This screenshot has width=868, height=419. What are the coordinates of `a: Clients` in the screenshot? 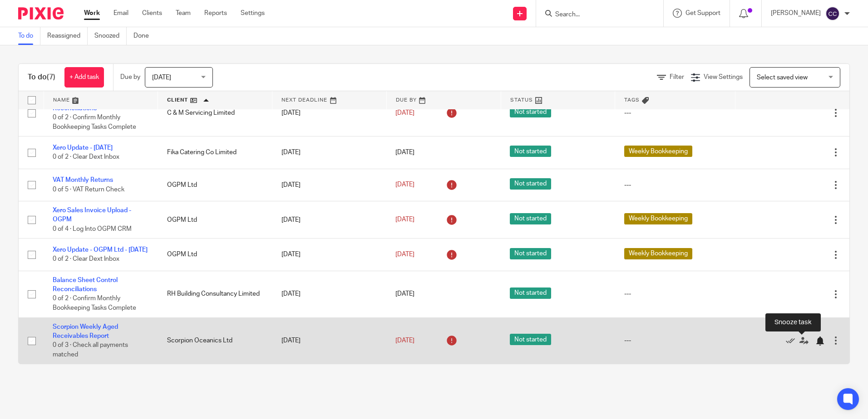 It's located at (152, 13).